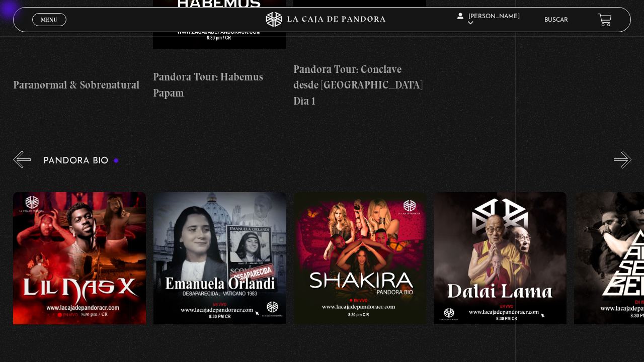 This screenshot has width=644, height=362. What do you see at coordinates (49, 28) in the screenshot?
I see `span: Cerrar` at bounding box center [49, 28].